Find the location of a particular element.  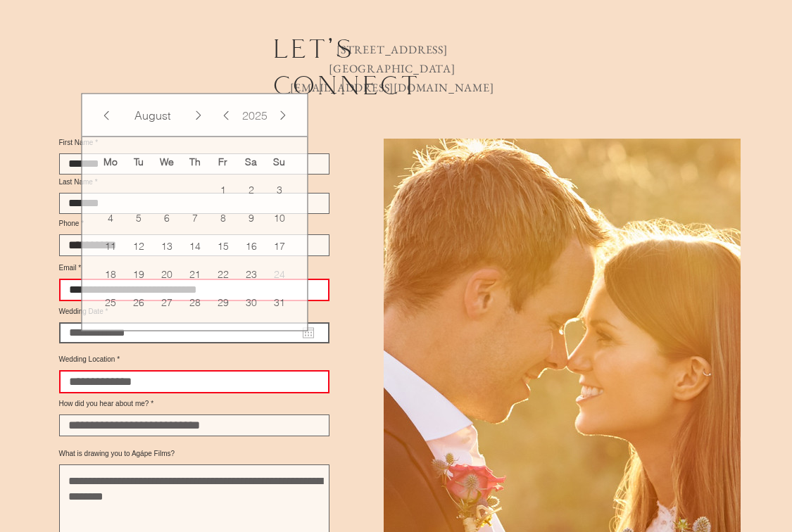

td: August 24 is located at coordinates (280, 275).